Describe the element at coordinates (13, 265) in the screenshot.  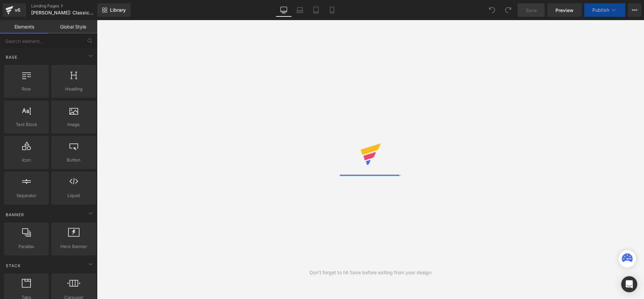
I see `span: Stack` at that location.